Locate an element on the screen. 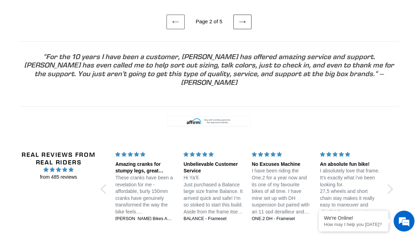 The image size is (418, 235). textarea: Type your message and hit 'Enter' is located at coordinates (68, 172).